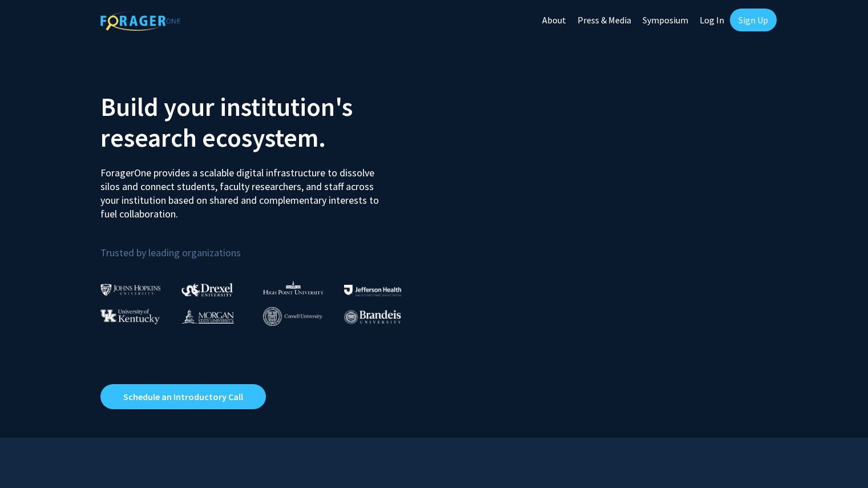 The image size is (868, 488). What do you see at coordinates (207, 290) in the screenshot?
I see `img: Drexel University` at bounding box center [207, 290].